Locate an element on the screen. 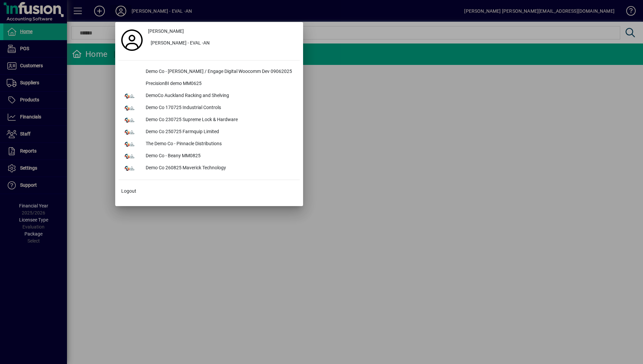 This screenshot has height=364, width=643. div: Demo Co 230725 Supreme Lock & Hardware is located at coordinates (220, 120).